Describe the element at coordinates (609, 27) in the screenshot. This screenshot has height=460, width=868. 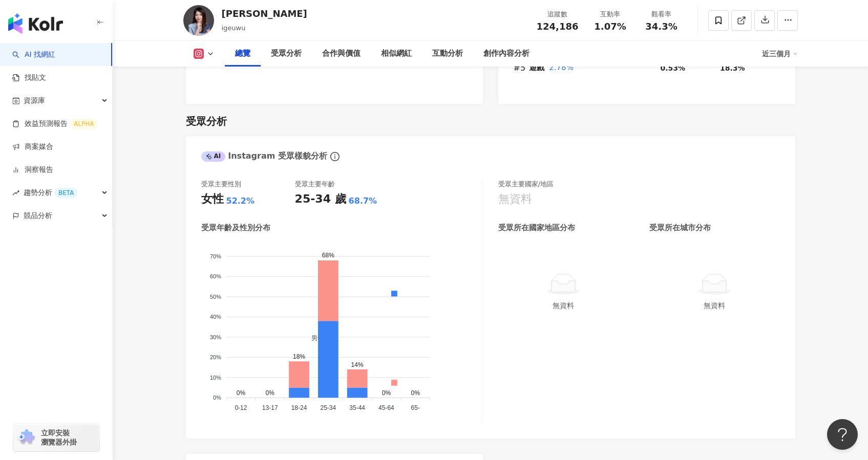
I see `span: 1.07%` at that location.